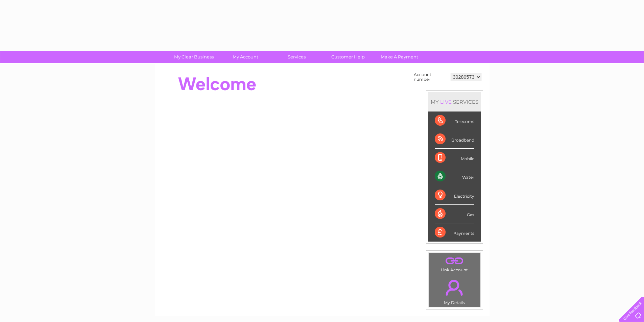 This screenshot has height=322, width=644. Describe the element at coordinates (454, 176) in the screenshot. I see `div: Water` at that location.